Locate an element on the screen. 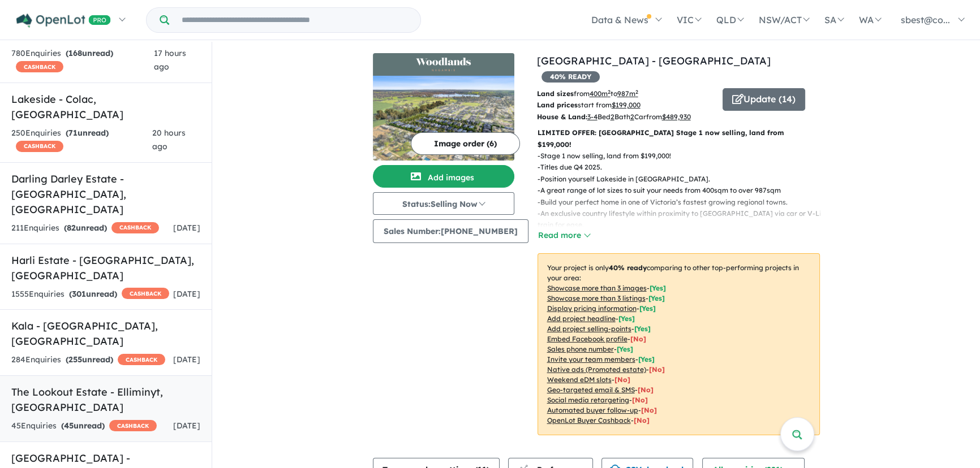  b: Land prices is located at coordinates (557, 105).